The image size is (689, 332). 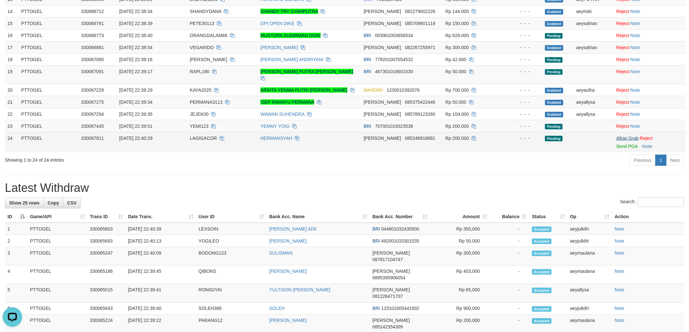 What do you see at coordinates (106, 241) in the screenshot?
I see `td: 330065693` at bounding box center [106, 241].